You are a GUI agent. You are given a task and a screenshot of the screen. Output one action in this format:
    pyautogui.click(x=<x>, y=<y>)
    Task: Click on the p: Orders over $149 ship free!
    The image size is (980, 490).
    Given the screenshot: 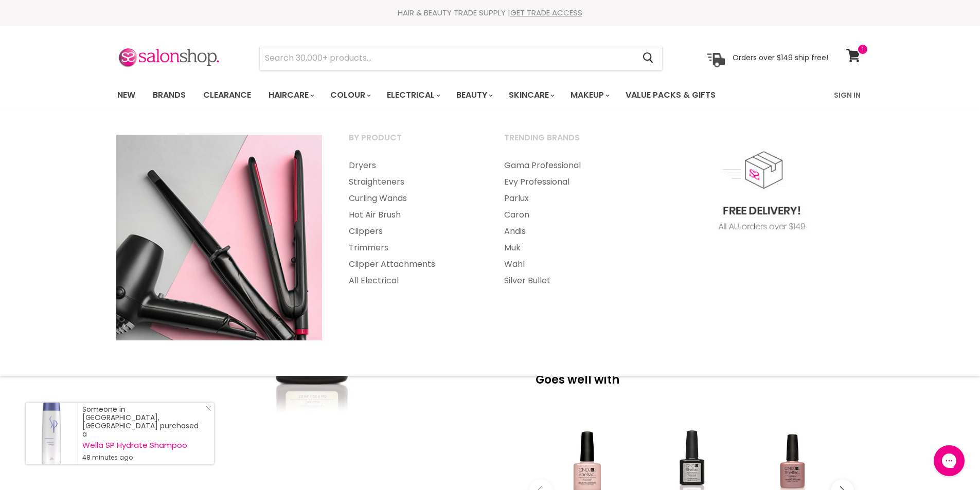 What is the action you would take?
    pyautogui.click(x=780, y=58)
    